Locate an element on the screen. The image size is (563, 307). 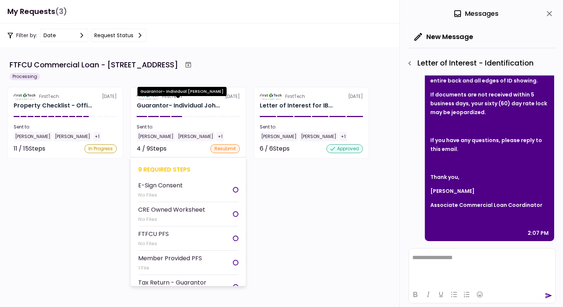
div: Guarantor- Individual Johnny Ganim is located at coordinates (178, 106).